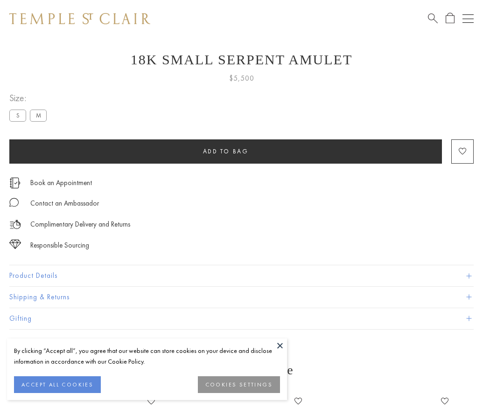 This screenshot has height=407, width=483. What do you see at coordinates (450, 18) in the screenshot?
I see `a: Open Shopping Bag` at bounding box center [450, 18].